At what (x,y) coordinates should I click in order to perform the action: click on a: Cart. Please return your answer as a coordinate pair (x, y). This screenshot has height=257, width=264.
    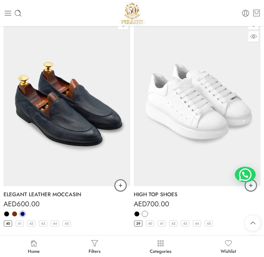
    Looking at the image, I should click on (257, 13).